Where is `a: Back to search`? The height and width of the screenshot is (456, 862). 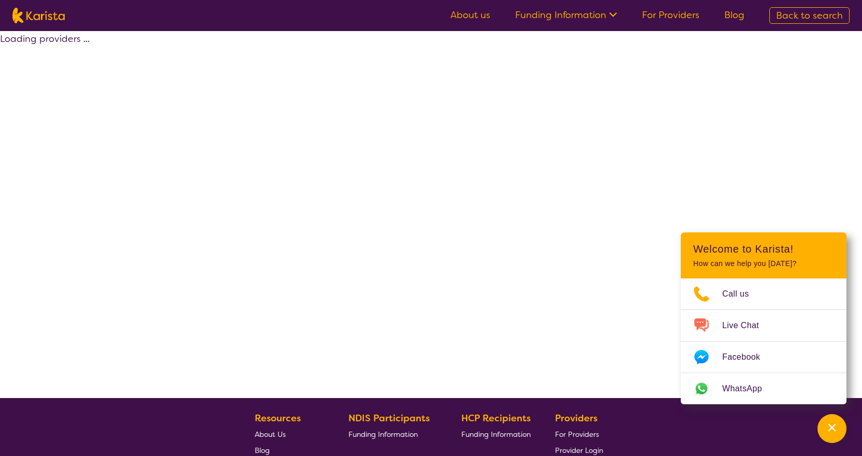
a: Back to search is located at coordinates (809, 16).